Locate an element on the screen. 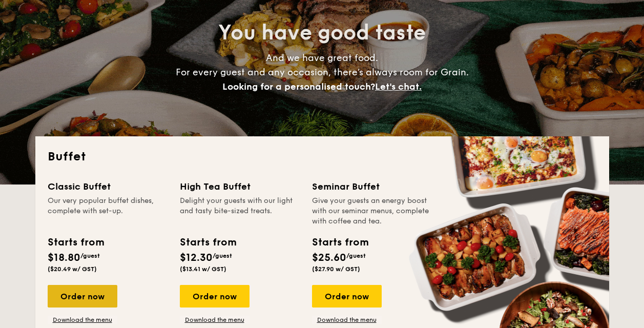 The image size is (644, 328). span: Looking for a personalised touch? is located at coordinates (299, 87).